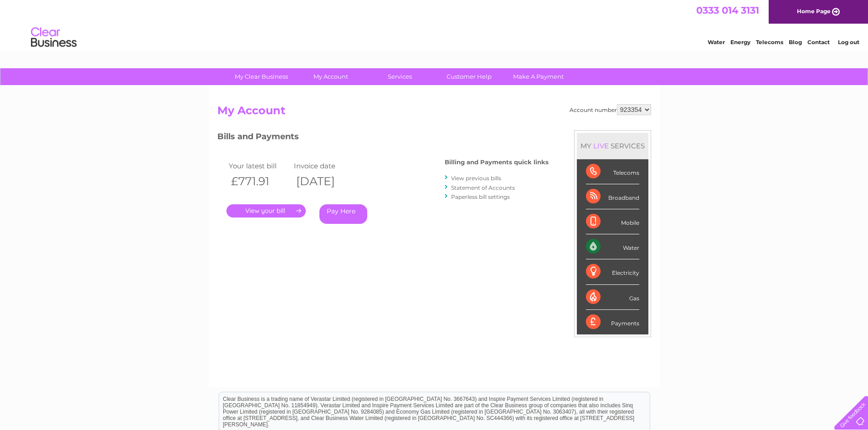 The image size is (868, 430). What do you see at coordinates (469, 76) in the screenshot?
I see `a: Customer Help` at bounding box center [469, 76].